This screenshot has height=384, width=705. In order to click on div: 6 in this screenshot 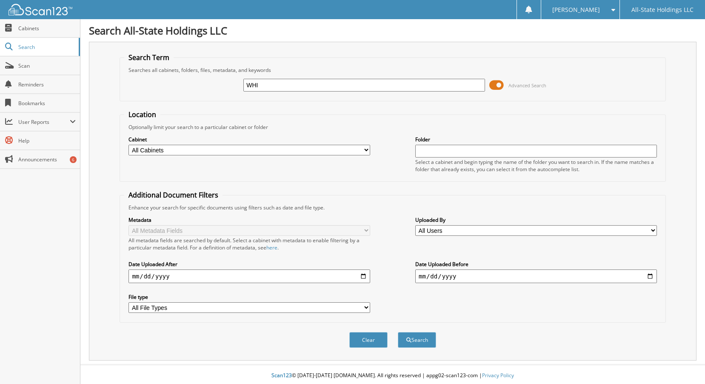, I will do `click(73, 160)`.